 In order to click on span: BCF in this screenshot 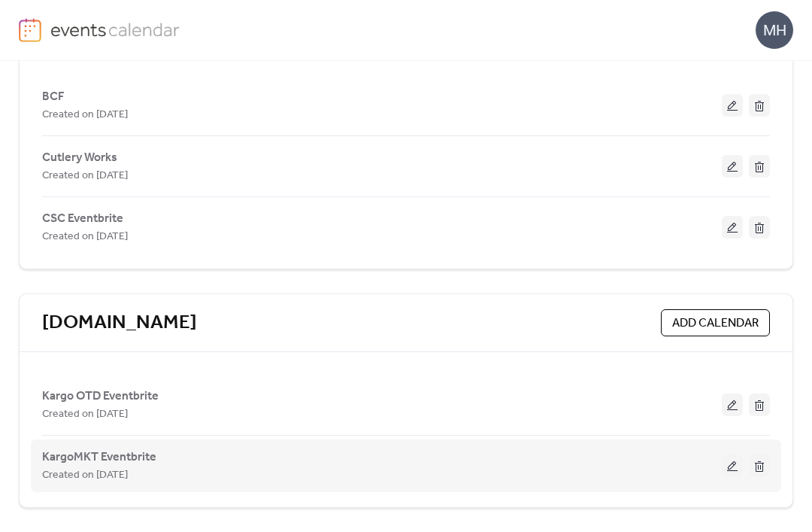, I will do `click(53, 97)`.